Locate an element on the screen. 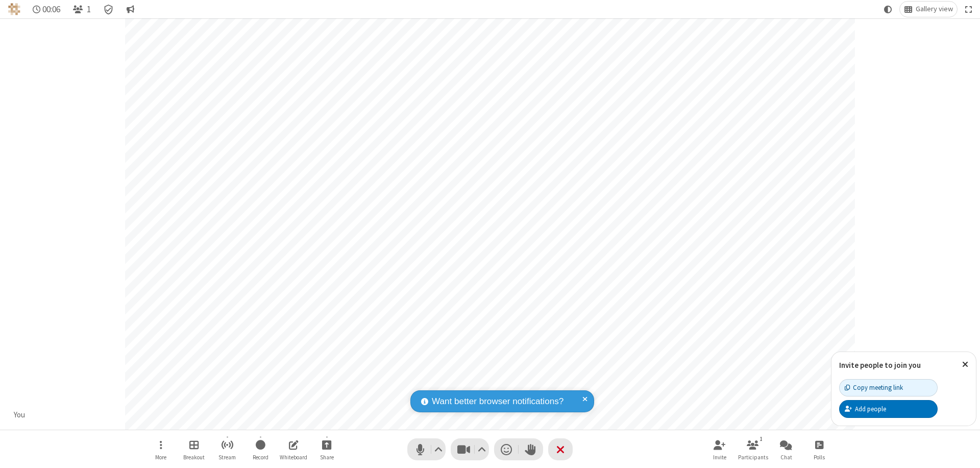 The width and height of the screenshot is (980, 468). span: Chat is located at coordinates (786, 458).